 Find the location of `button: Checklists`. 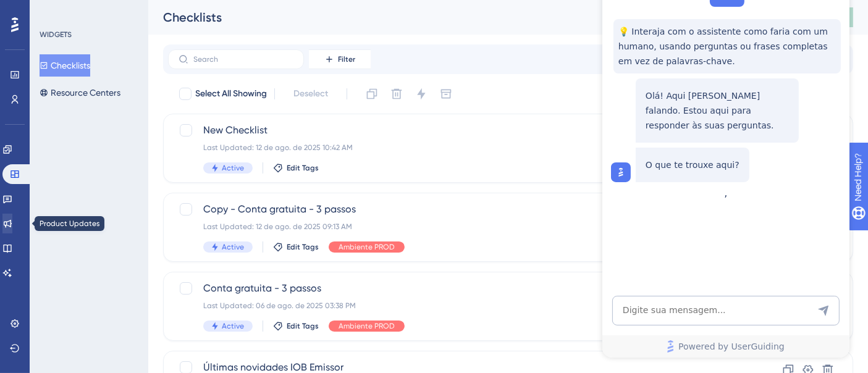

button: Checklists is located at coordinates (65, 65).